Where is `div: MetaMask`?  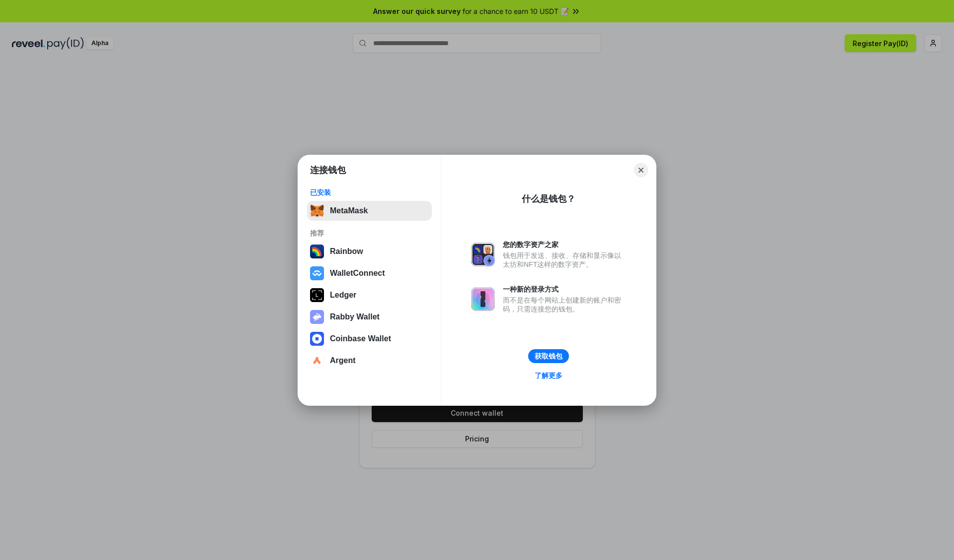 div: MetaMask is located at coordinates (349, 211).